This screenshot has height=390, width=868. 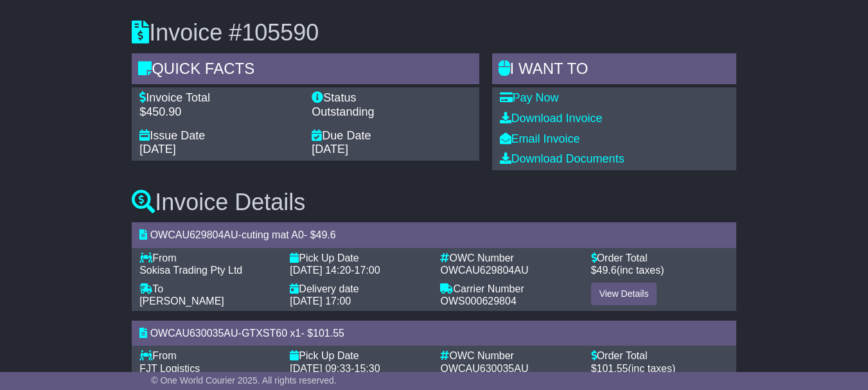 I want to click on span: 15:30, so click(x=368, y=369).